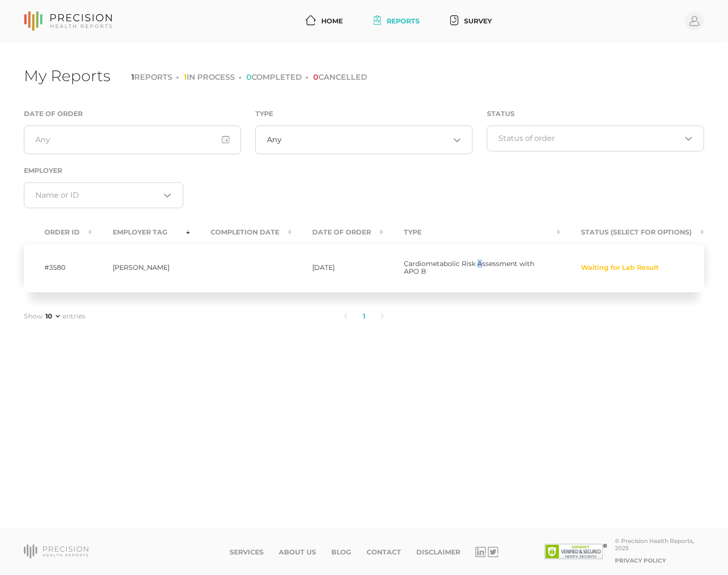  I want to click on a: Survey, so click(471, 21).